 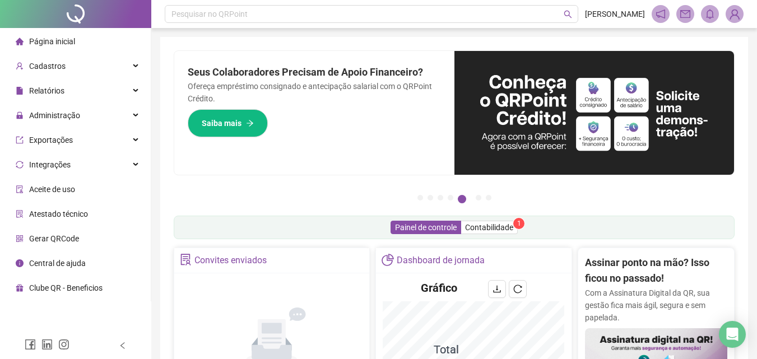 What do you see at coordinates (710, 14) in the screenshot?
I see `span: bell` at bounding box center [710, 14].